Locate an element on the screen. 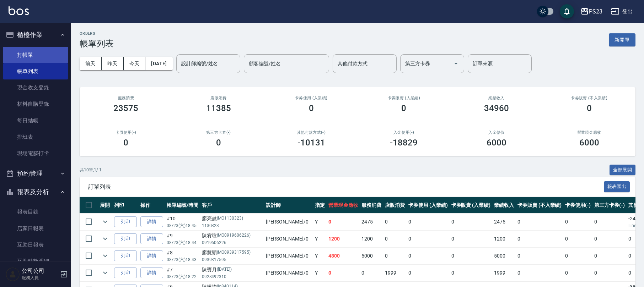 The height and width of the screenshot is (287, 644). button: 前天 is located at coordinates (90, 63).